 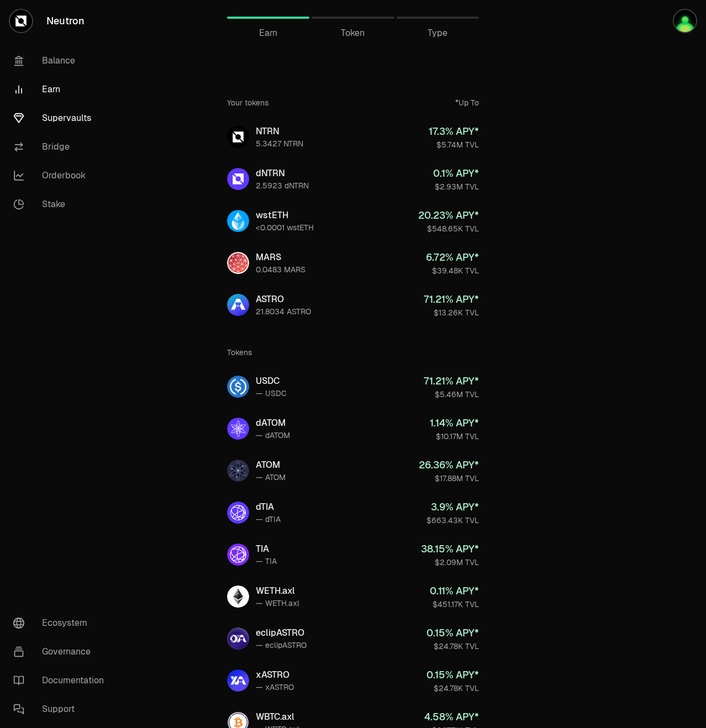 What do you see at coordinates (454, 145) in the screenshot?
I see `div: $5.74M TVL` at bounding box center [454, 145].